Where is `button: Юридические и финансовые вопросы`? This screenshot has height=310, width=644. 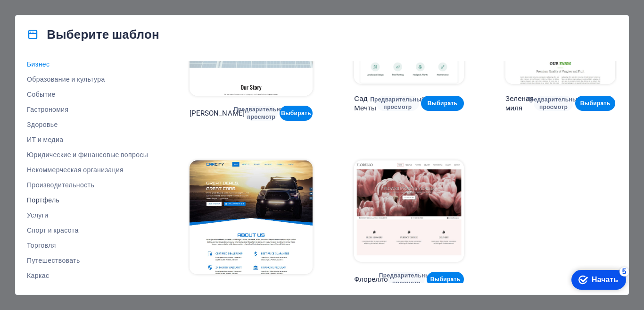
button: Юридические и финансовые вопросы is located at coordinates (87, 155).